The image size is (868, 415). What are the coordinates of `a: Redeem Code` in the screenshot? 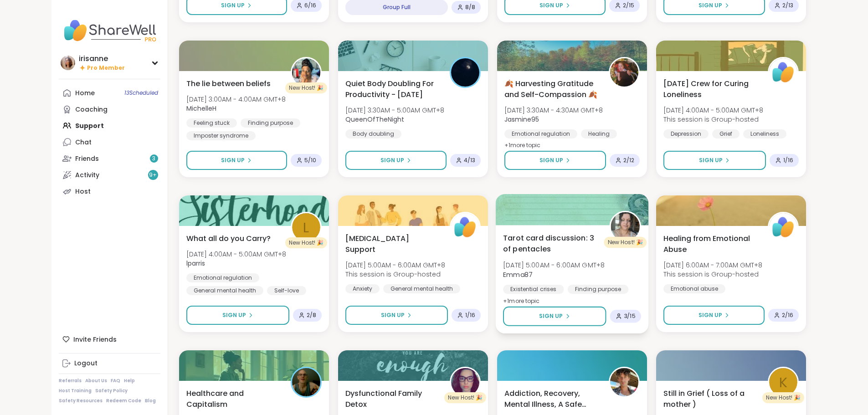 It's located at (124, 401).